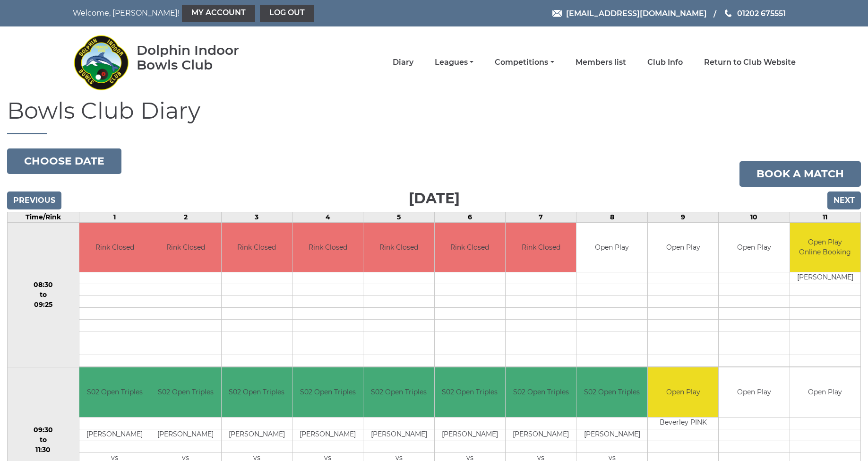  What do you see at coordinates (728, 13) in the screenshot?
I see `img: Phone us` at bounding box center [728, 13].